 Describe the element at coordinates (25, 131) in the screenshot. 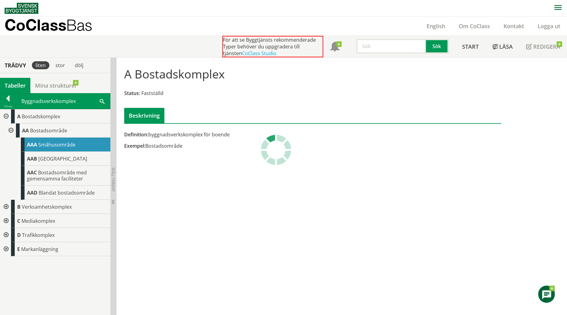

I see `span: AA` at that location.